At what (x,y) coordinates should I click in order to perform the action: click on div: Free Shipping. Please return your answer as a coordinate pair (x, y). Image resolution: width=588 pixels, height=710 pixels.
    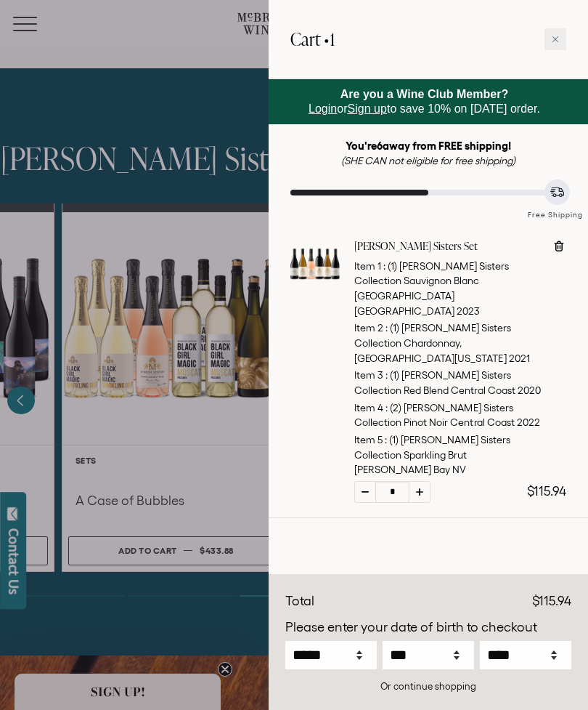
    Looking at the image, I should click on (555, 208).